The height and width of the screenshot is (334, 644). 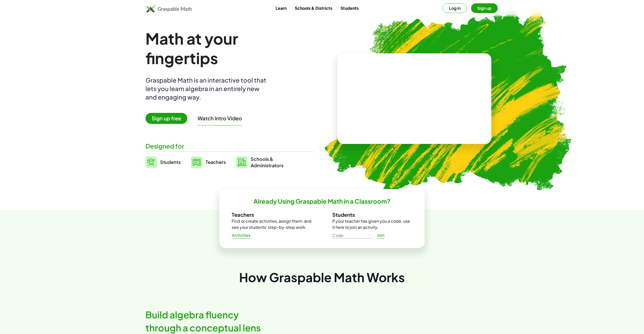 I want to click on div: Designed for, so click(x=229, y=146).